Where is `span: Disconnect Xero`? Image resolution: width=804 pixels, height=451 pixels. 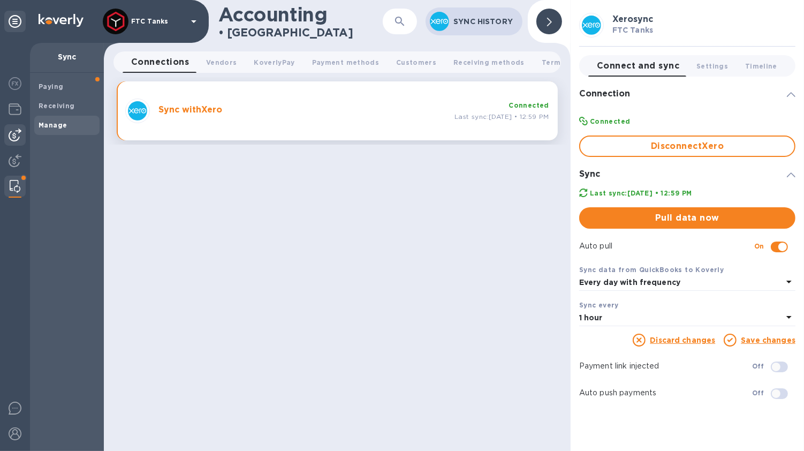
span: Disconnect Xero is located at coordinates (687, 146).